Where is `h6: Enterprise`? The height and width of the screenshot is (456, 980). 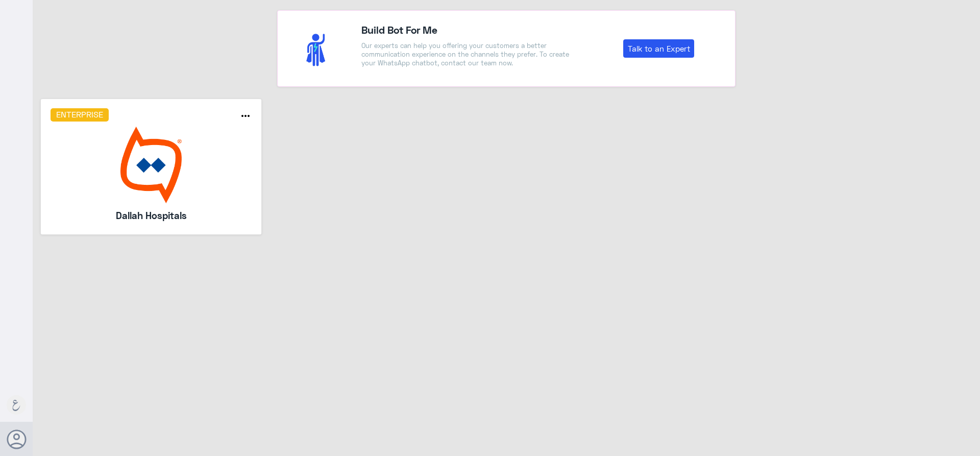
h6: Enterprise is located at coordinates (80, 115).